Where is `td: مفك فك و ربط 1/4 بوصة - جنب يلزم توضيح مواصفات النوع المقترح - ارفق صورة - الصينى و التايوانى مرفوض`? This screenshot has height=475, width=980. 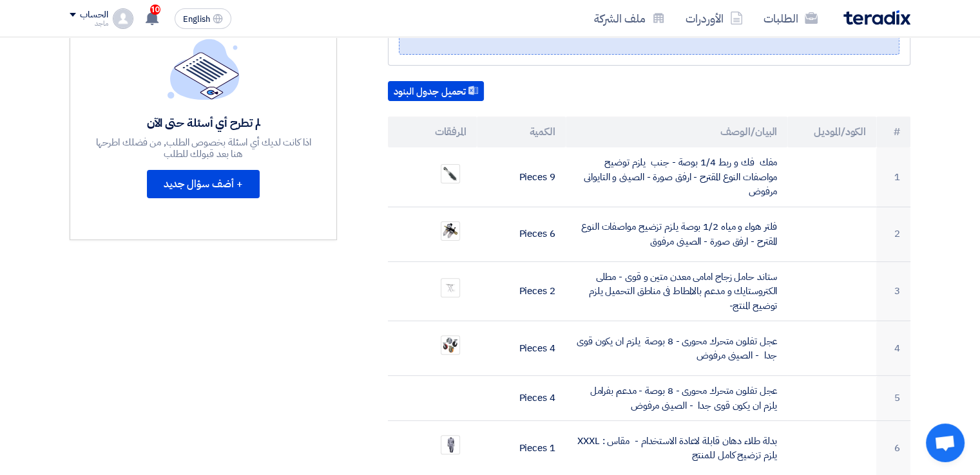
td: مفك فك و ربط 1/4 بوصة - جنب يلزم توضيح مواصفات النوع المقترح - ارفق صورة - الصينى و التايوانى مرفوض is located at coordinates (676, 177).